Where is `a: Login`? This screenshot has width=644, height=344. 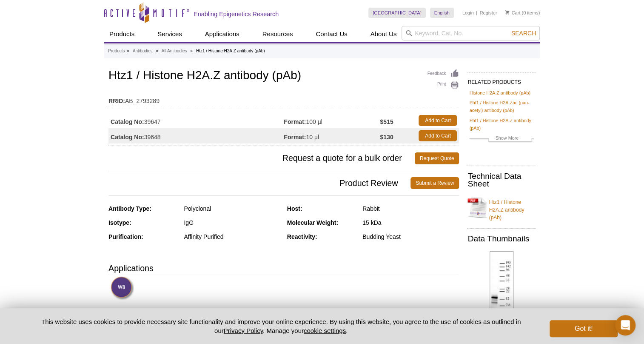 a: Login is located at coordinates (468, 13).